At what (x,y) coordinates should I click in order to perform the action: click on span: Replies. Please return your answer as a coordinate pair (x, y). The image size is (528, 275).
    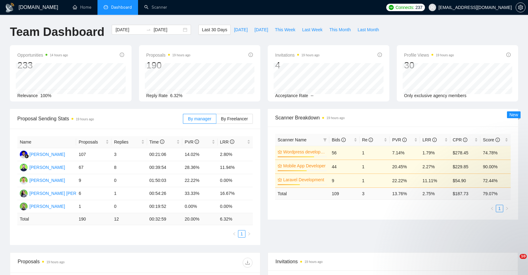
    Looking at the image, I should click on (127, 142).